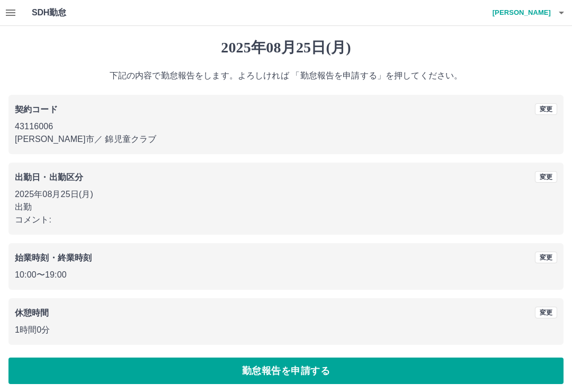 This screenshot has width=572, height=392. I want to click on p: 1時間0分, so click(286, 330).